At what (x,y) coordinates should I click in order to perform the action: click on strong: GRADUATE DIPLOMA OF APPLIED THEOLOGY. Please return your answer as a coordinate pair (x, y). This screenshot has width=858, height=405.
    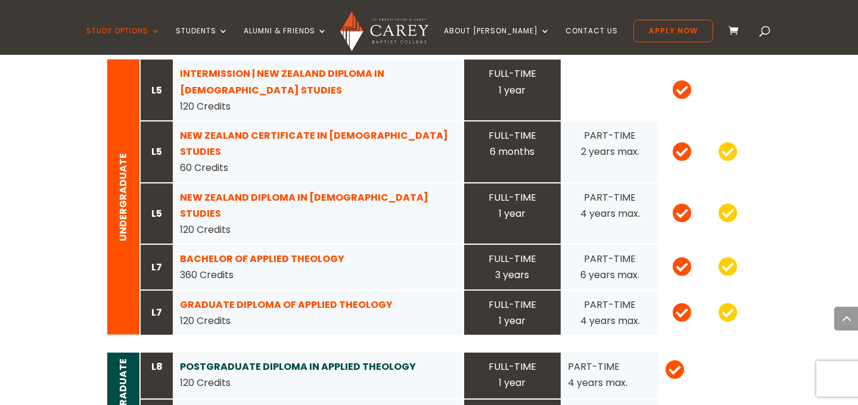
    Looking at the image, I should click on (286, 304).